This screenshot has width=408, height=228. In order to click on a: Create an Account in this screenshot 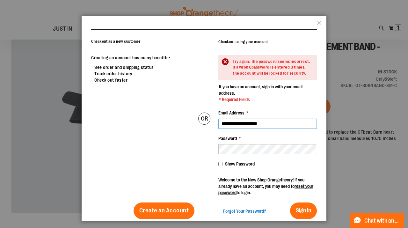, I will do `click(164, 210)`.